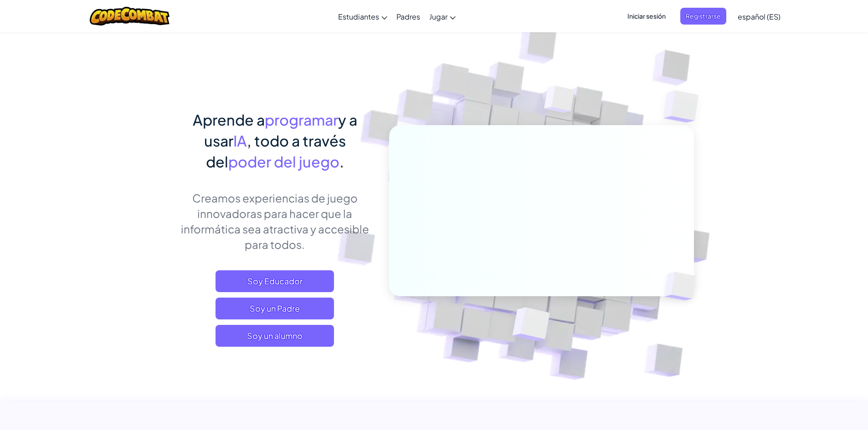  What do you see at coordinates (275, 309) in the screenshot?
I see `a: Soy un Padre` at bounding box center [275, 309].